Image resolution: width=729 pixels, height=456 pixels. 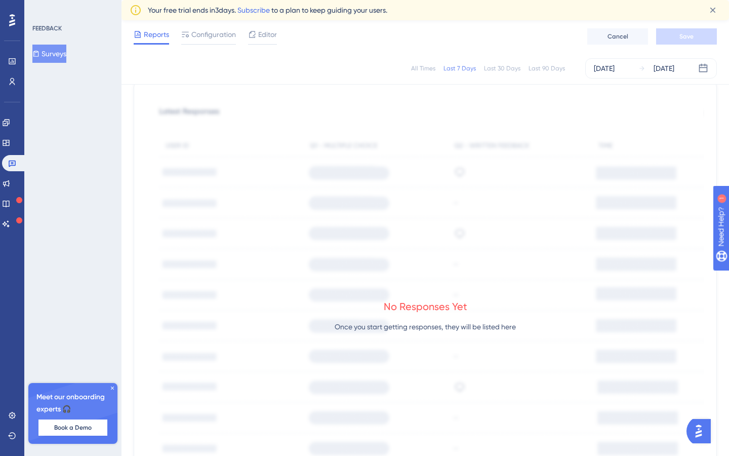 What do you see at coordinates (618, 36) in the screenshot?
I see `span: Cancel` at bounding box center [618, 36].